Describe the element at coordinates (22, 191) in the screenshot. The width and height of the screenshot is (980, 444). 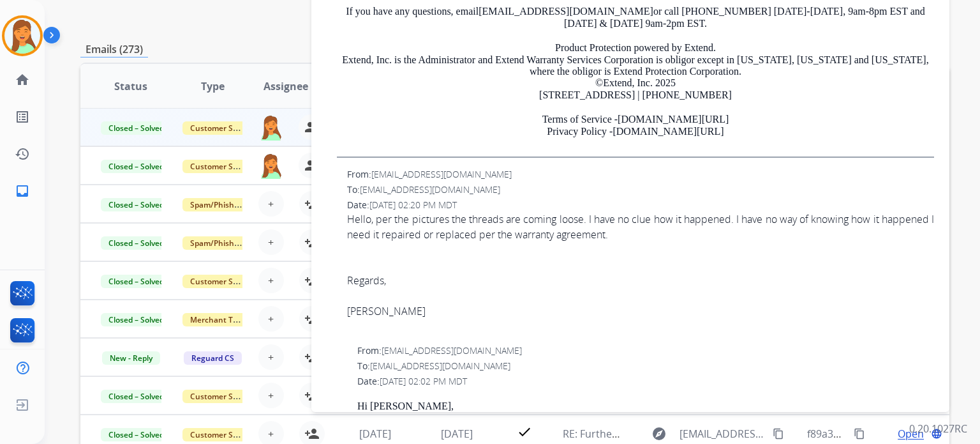
I see `mat-icon: inbox` at that location.